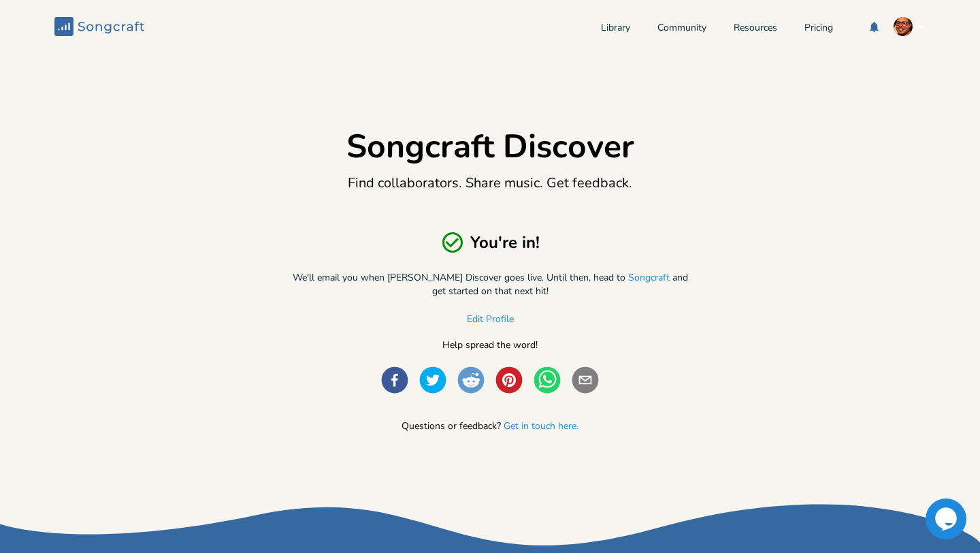 The height and width of the screenshot is (553, 980). I want to click on div: Help spread the word!, so click(490, 345).